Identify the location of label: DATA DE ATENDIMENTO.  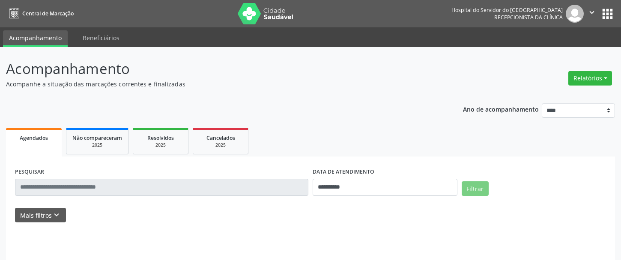
(344, 172).